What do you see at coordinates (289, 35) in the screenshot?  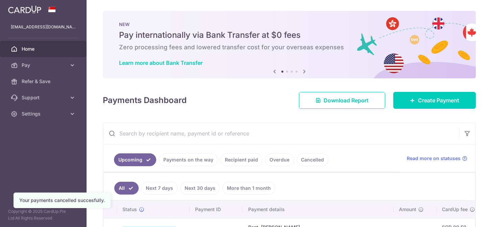 I see `h5: Pay internationally via Bank Transfer at $0 fees` at bounding box center [289, 35].